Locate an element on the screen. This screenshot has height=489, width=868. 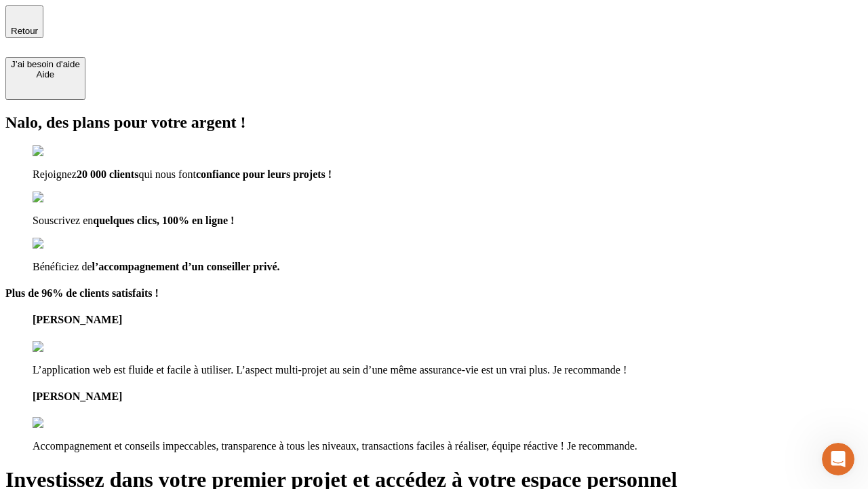
button: Retour is located at coordinates (24, 21).